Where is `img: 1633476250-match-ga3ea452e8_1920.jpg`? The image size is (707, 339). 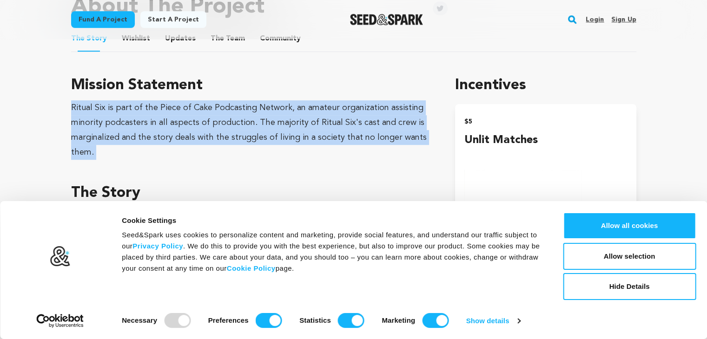
img: 1633476250-match-ga3ea452e8_1920.jpg is located at coordinates (534, 242).